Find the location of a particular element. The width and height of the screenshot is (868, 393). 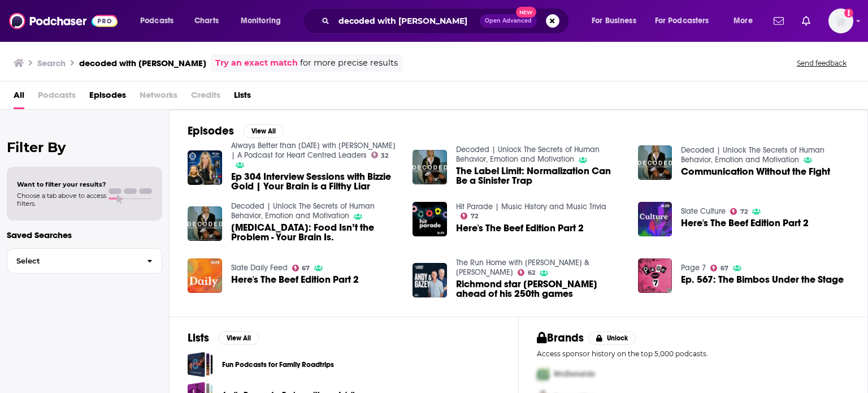

span: Networks is located at coordinates (158, 97).